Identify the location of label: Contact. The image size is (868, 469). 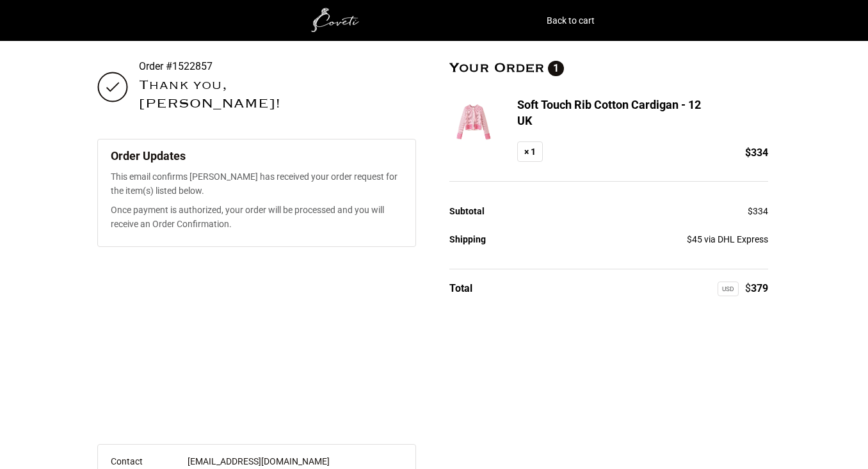
(127, 462).